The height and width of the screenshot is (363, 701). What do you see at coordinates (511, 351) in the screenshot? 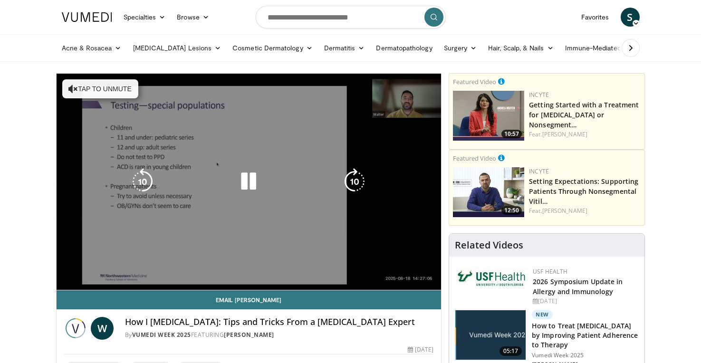
I see `span: 05:17` at bounding box center [511, 351].